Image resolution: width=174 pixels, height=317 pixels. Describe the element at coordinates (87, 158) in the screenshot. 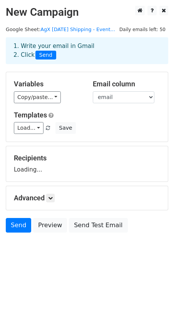

I see `h5: Recipients` at that location.